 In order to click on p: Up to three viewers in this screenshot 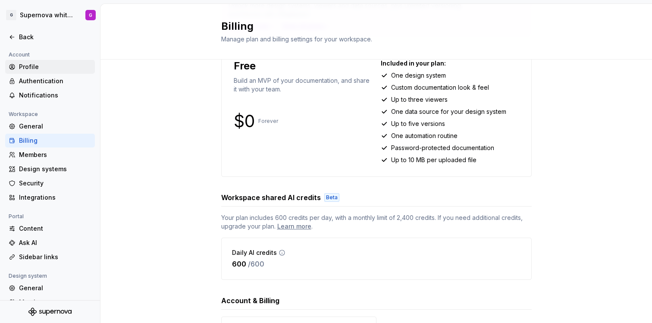, I will do `click(419, 100)`.